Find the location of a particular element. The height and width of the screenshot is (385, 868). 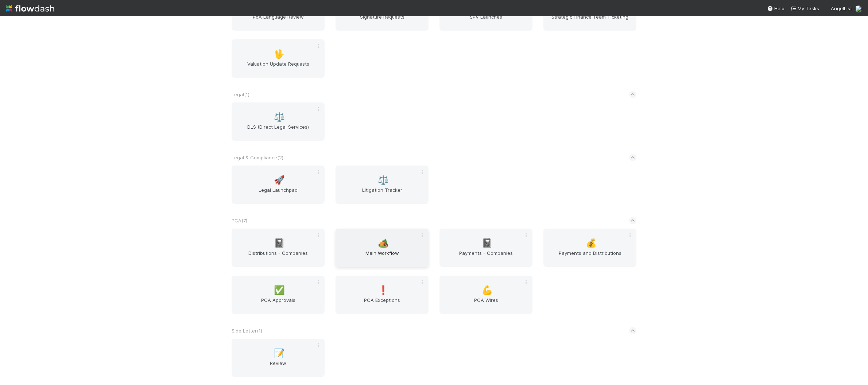

span: Main Workflow is located at coordinates (382, 257).